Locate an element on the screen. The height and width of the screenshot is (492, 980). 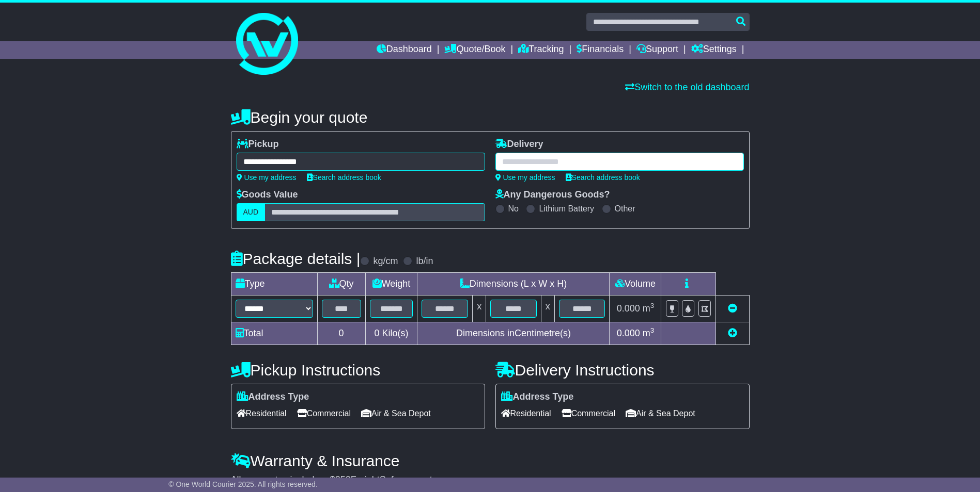
a: Tracking is located at coordinates (541, 50).